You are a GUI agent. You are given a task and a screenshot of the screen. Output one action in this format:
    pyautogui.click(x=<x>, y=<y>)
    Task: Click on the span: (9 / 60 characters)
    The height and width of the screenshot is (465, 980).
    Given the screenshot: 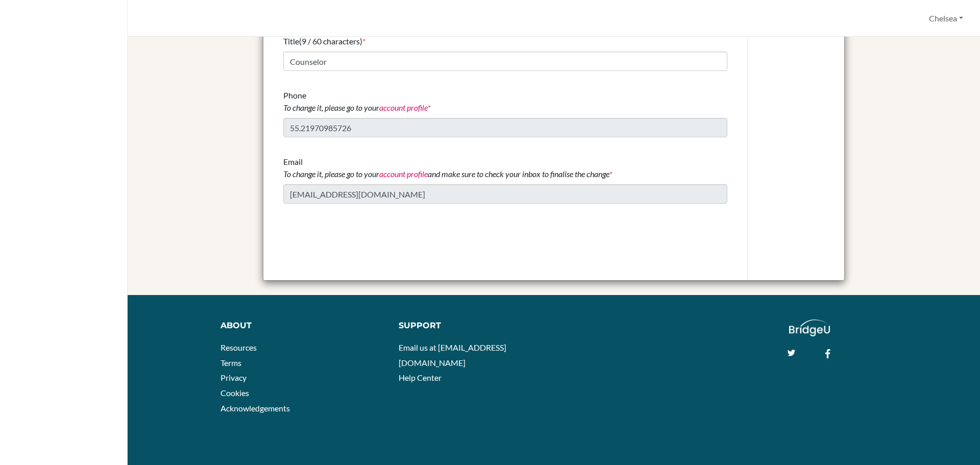 What is the action you would take?
    pyautogui.click(x=331, y=41)
    